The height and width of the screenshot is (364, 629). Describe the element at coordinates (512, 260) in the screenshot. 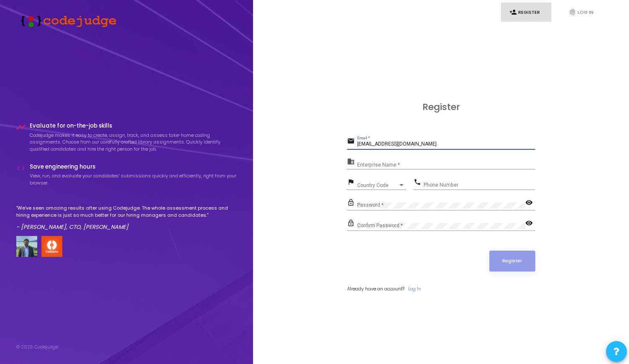

I see `button: Register` at that location.